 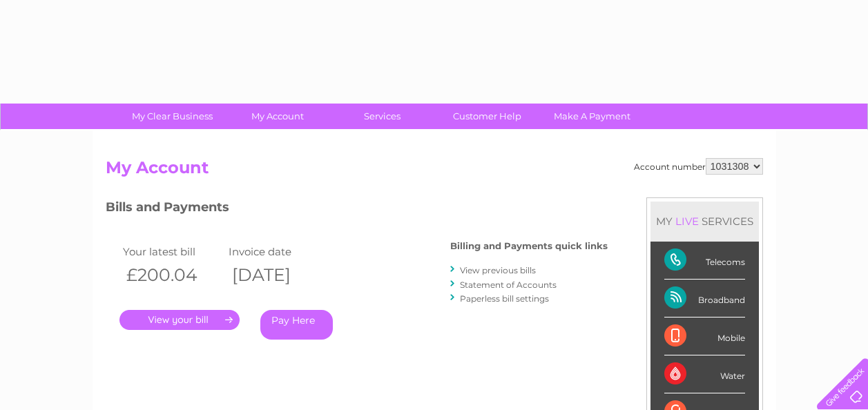 I want to click on h4: Billing and Payments quick links, so click(x=529, y=246).